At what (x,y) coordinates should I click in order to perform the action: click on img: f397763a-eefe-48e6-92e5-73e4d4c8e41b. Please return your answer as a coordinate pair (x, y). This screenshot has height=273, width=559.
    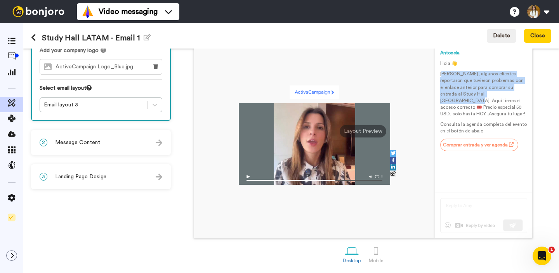
    Looking at the image, I should click on (314, 92).